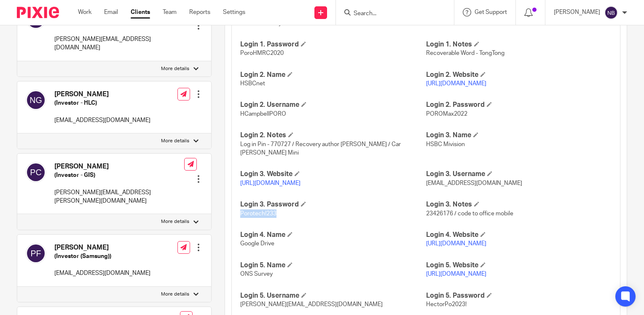 This screenshot has height=315, width=644. Describe the element at coordinates (263, 114) in the screenshot. I see `span: HCampbellPORO` at that location.